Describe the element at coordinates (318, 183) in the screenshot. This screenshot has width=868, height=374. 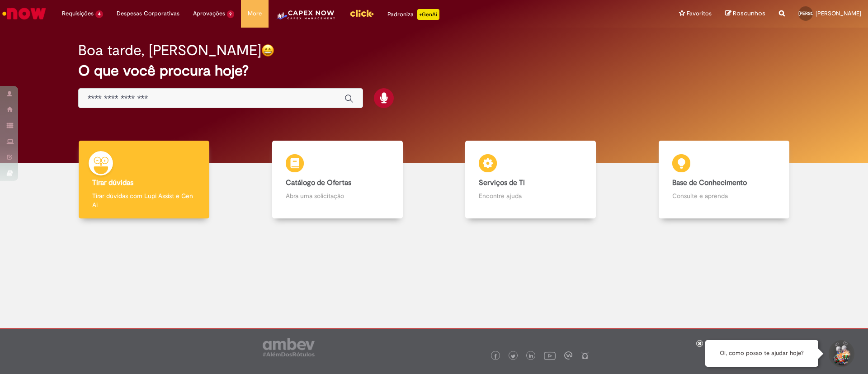
I see `b: Catálogo de Ofertas` at that location.